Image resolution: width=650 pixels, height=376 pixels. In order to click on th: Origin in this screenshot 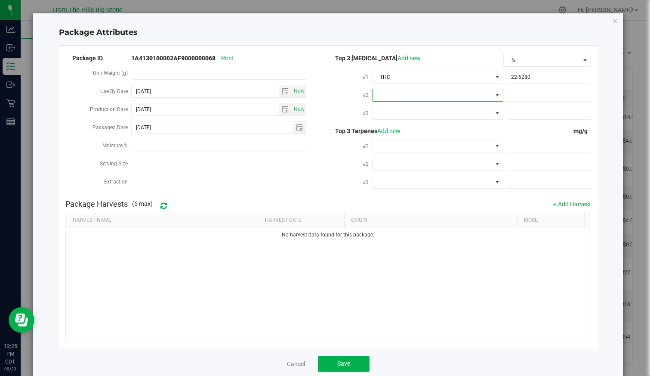, I will do `click(430, 220)`.